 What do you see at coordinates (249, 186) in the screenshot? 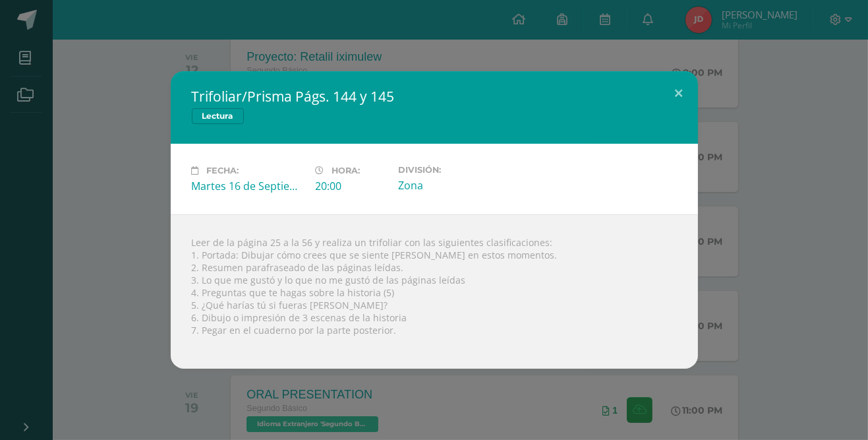
I see `div: Martes 16 de Septiembre` at bounding box center [249, 186].